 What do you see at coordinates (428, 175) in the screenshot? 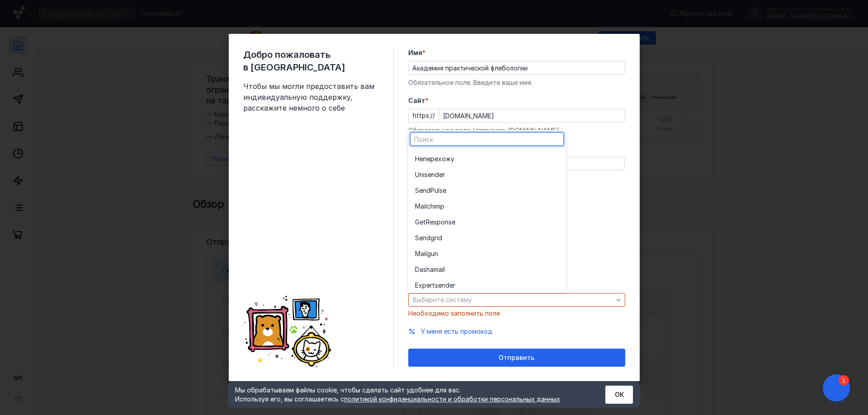
I see `span: Unisende` at bounding box center [428, 175].